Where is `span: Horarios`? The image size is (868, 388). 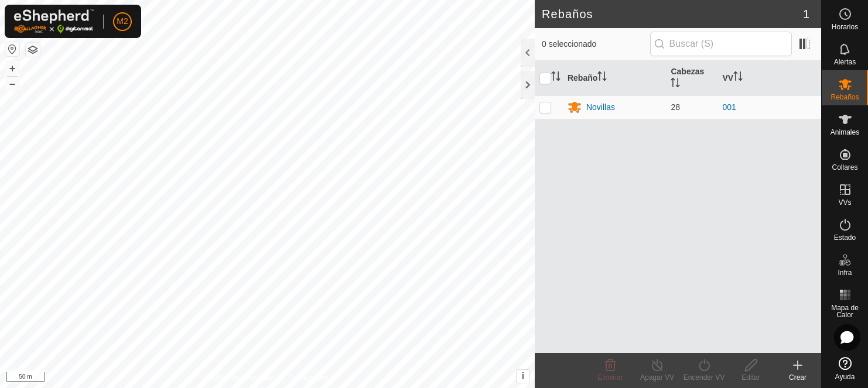
span: Horarios is located at coordinates (844, 27).